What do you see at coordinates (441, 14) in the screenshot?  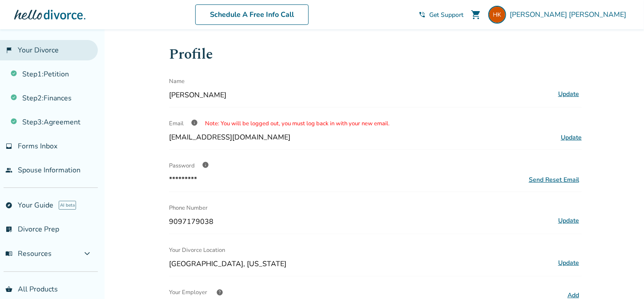 I see `a: phone_in_talkGet Support` at bounding box center [441, 14].